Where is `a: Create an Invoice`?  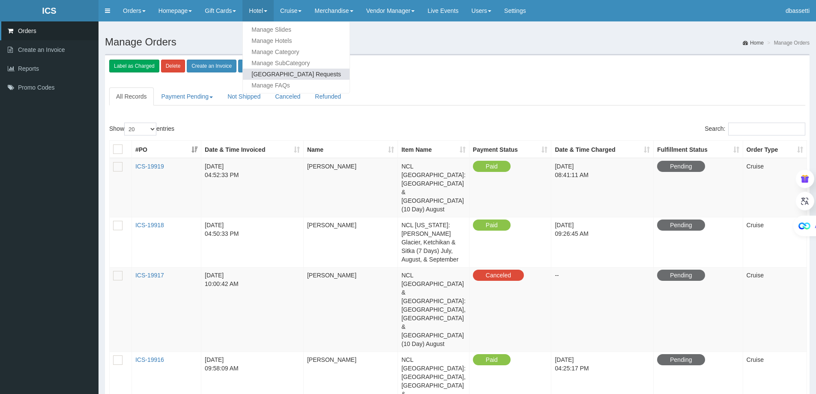
a: Create an Invoice is located at coordinates (212, 66).